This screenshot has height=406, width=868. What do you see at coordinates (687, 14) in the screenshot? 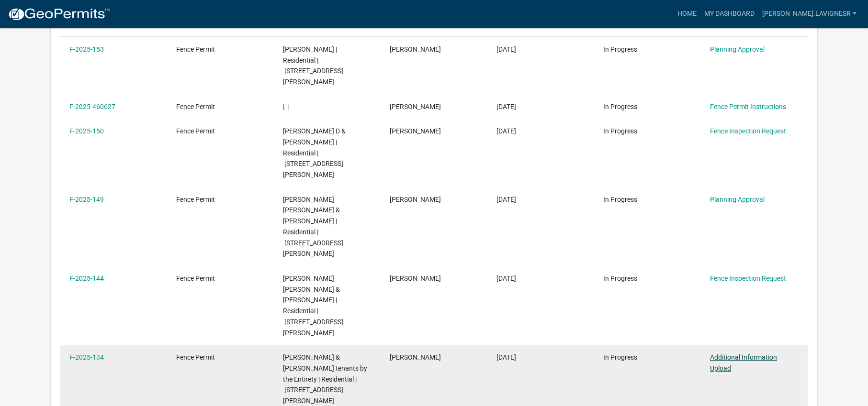
I see `a: Home` at bounding box center [687, 14].